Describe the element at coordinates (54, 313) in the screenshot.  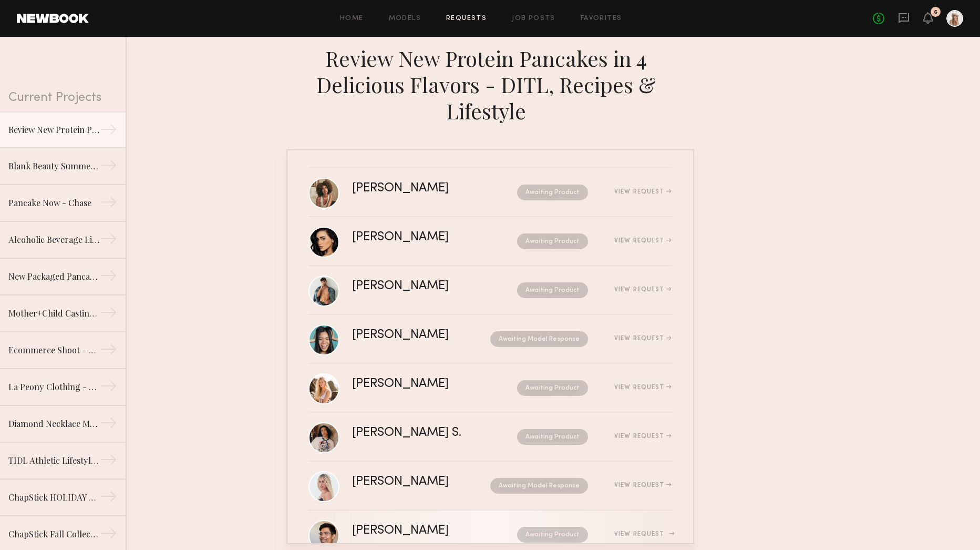
I see `div: Mother+Child Casting Call! Please read - MAJOR BRAND NAME (NDA)` at that location.